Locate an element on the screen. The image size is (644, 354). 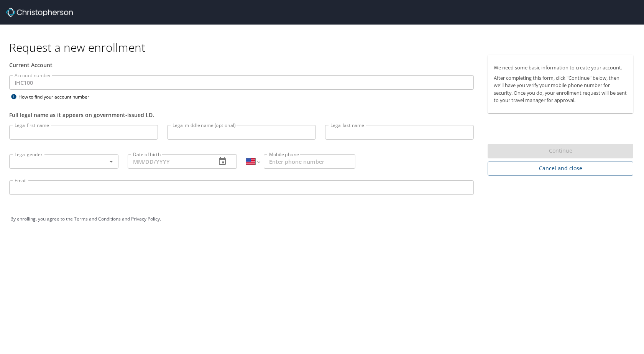
p: After completing this form, click "Continue" below, then we'll have you verify your mobile phone ... is located at coordinates (560, 89).